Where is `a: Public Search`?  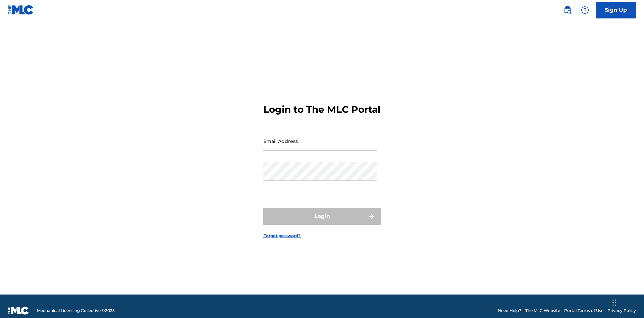 a: Public Search is located at coordinates (567, 10).